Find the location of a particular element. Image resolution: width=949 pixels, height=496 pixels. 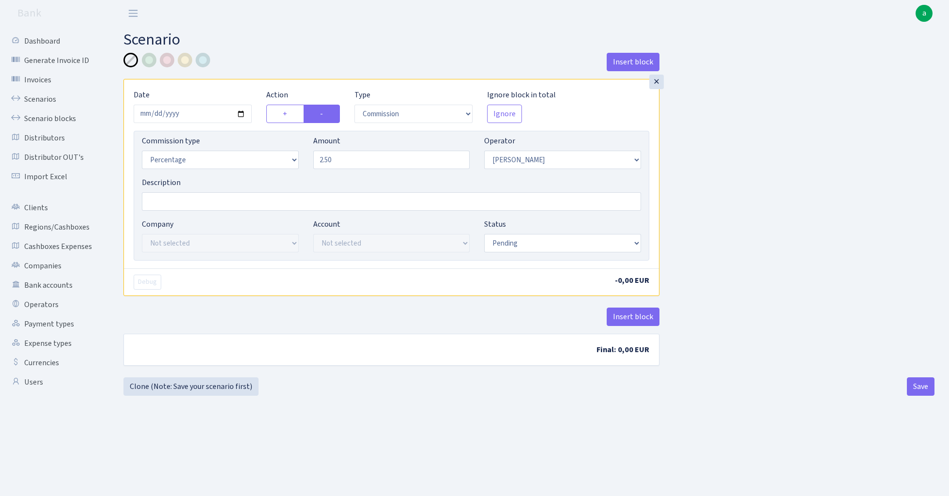

label: Operator is located at coordinates (500, 141).